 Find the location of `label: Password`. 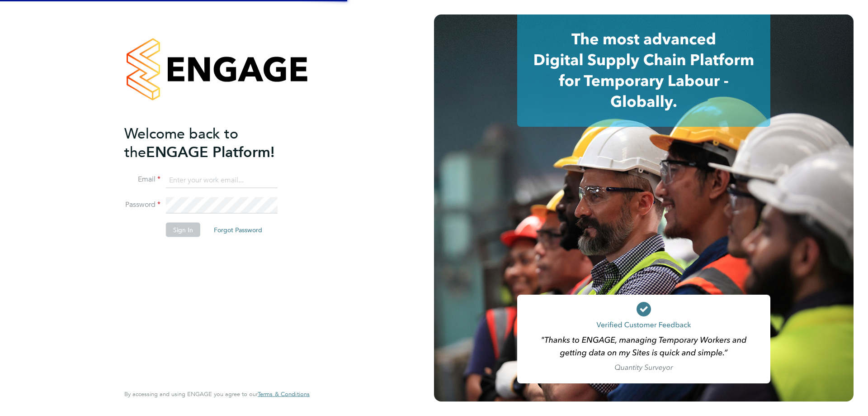

label: Password is located at coordinates (142, 205).